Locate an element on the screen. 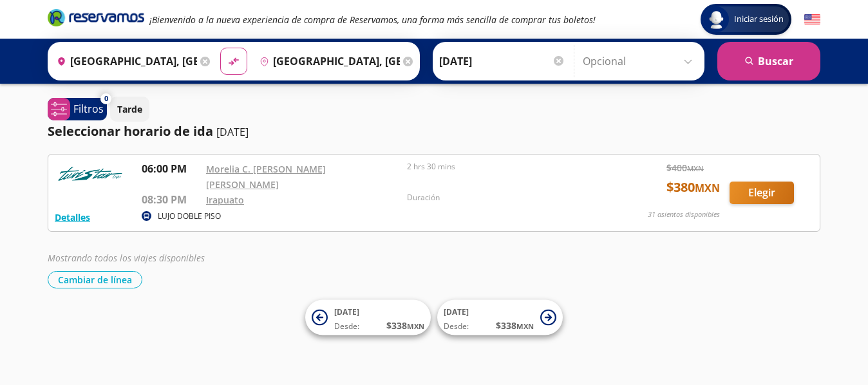 This screenshot has width=868, height=385. input: Buscar Destino is located at coordinates (327, 61).